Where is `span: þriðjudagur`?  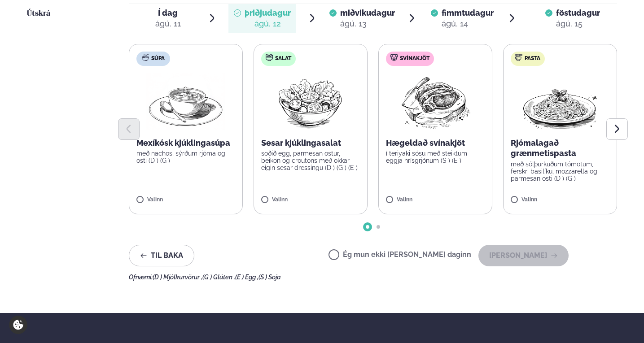 span: þriðjudagur is located at coordinates (268, 12).